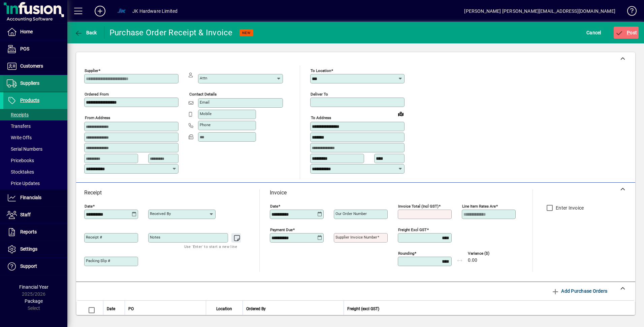 This screenshot has width=644, height=327. What do you see at coordinates (256, 309) in the screenshot?
I see `span: Ordered By` at bounding box center [256, 309].